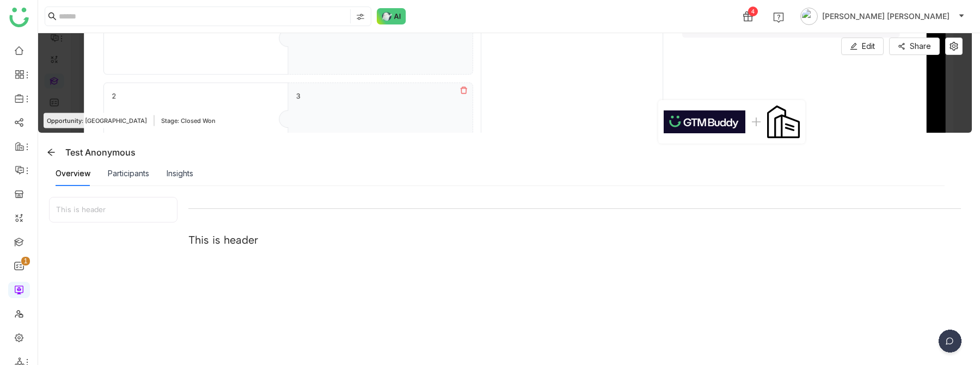 The image size is (980, 365). Describe the element at coordinates (862, 46) in the screenshot. I see `button: Edit` at that location.